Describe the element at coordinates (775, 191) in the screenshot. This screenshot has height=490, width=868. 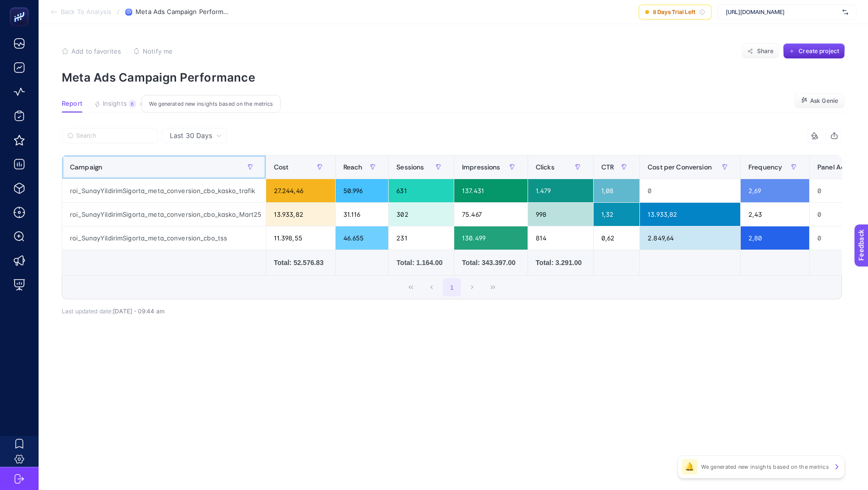
I see `div: 2,69` at that location.